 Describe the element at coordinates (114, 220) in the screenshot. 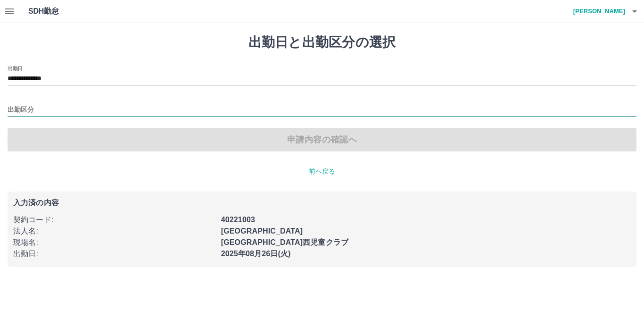

I see `p: 契約コード :` at that location.